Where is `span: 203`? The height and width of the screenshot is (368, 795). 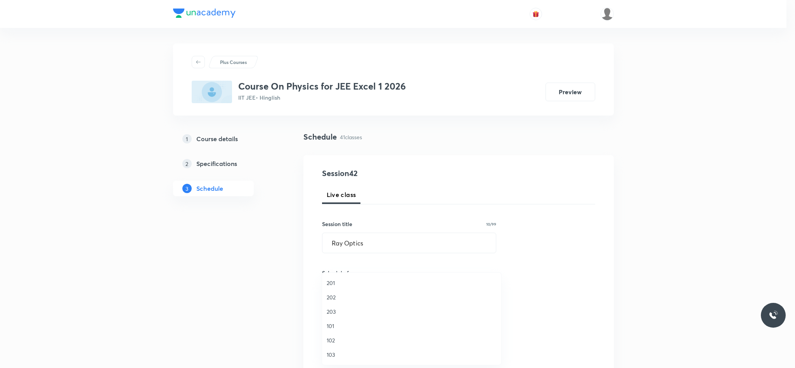 span: 203 is located at coordinates (412, 312).